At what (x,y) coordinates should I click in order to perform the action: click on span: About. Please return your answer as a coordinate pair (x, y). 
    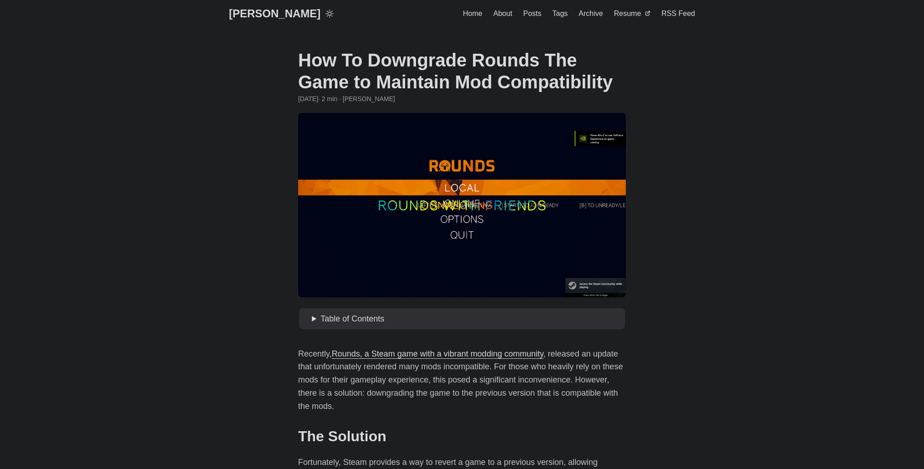
    Looking at the image, I should click on (503, 13).